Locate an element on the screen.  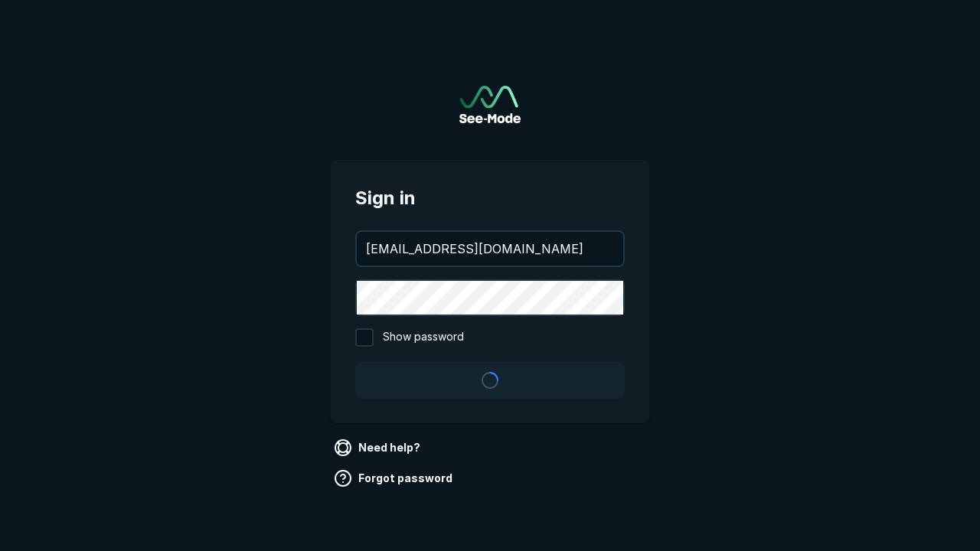
span: Sign in is located at coordinates (490, 198).